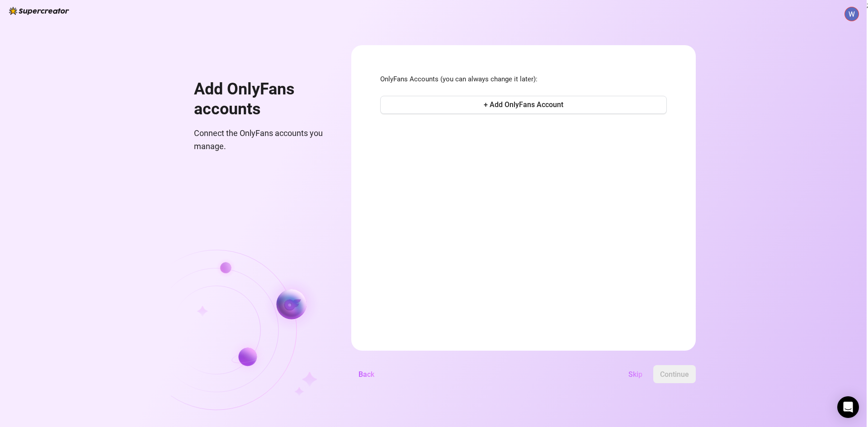 The image size is (868, 427). I want to click on button: + Add OnlyFans Account, so click(524, 105).